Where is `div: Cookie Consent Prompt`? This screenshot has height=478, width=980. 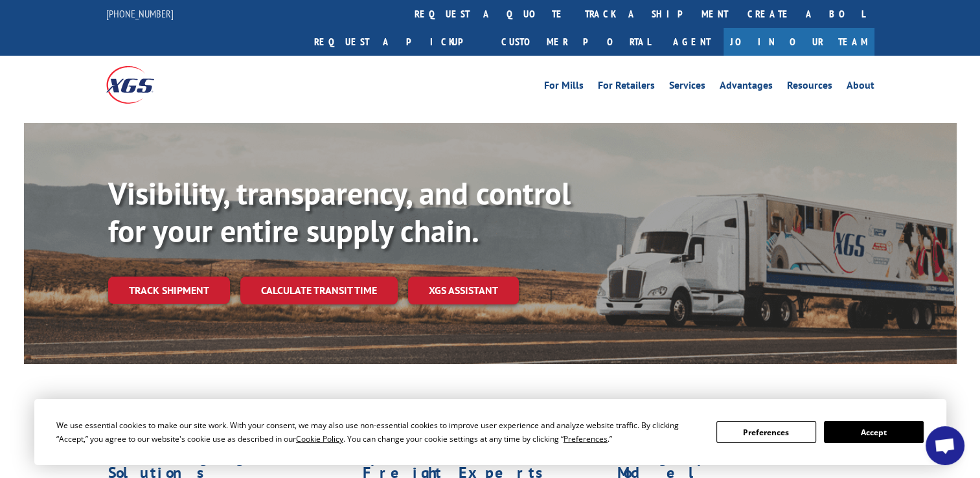 div: Cookie Consent Prompt is located at coordinates (490, 432).